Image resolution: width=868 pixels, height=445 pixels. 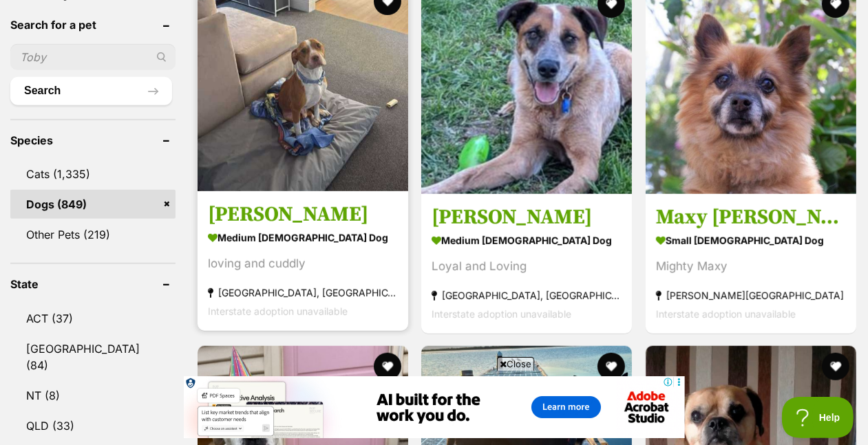 What do you see at coordinates (516, 364) in the screenshot?
I see `span: Close` at bounding box center [516, 364].